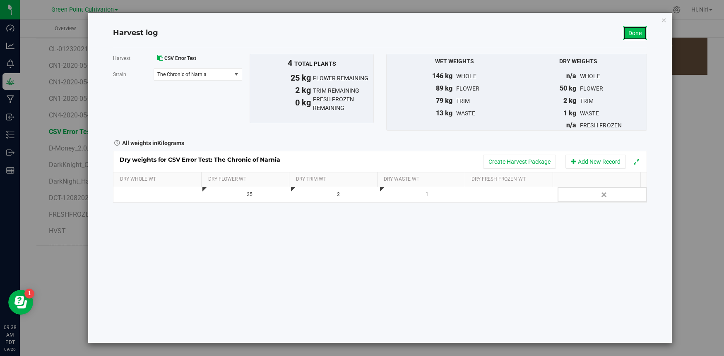 The image size is (724, 356). I want to click on span: Kilograms, so click(171, 143).